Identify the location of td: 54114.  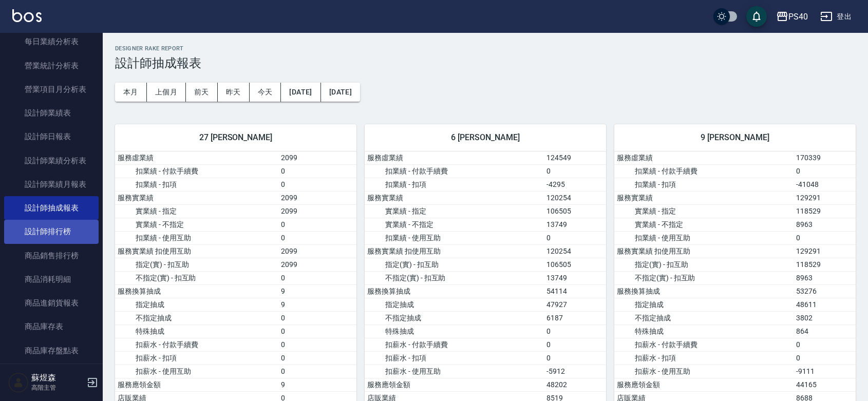
(575, 291).